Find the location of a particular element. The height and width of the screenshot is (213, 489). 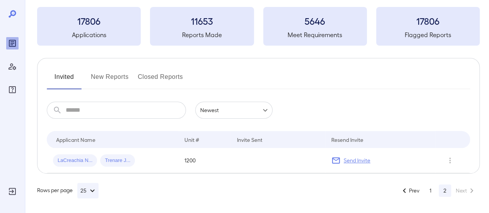

h5: Reports Made is located at coordinates (202, 35).